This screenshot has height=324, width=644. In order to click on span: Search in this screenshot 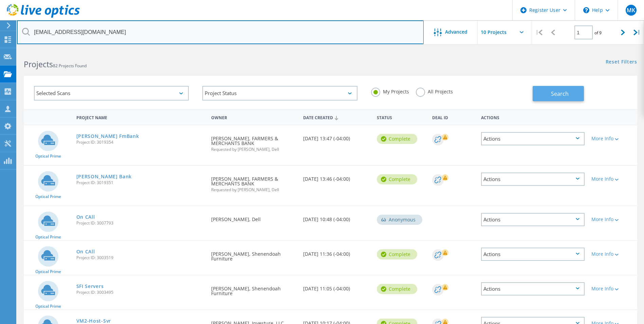, I will do `click(560, 94)`.